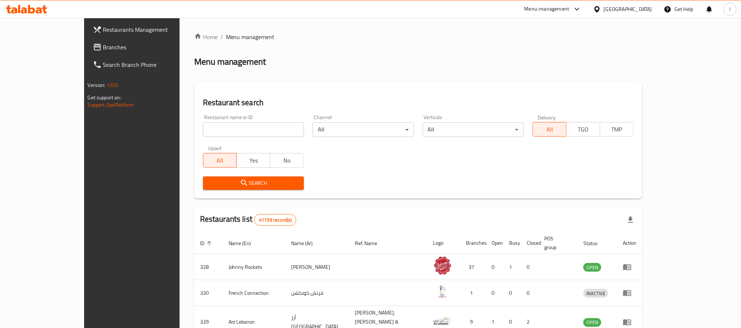  I want to click on span: 1.0.0, so click(112, 85).